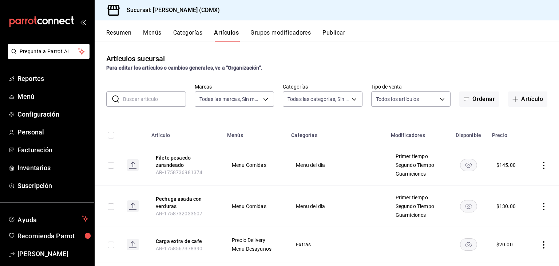 The width and height of the screenshot is (559, 266). What do you see at coordinates (48, 218) in the screenshot?
I see `span: Ayuda` at bounding box center [48, 218].